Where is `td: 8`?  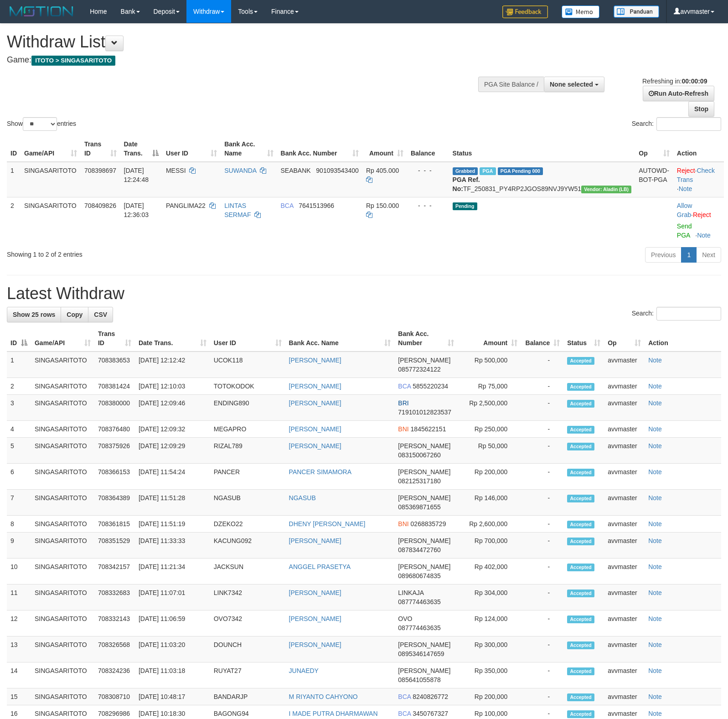
td: 8 is located at coordinates (18, 524).